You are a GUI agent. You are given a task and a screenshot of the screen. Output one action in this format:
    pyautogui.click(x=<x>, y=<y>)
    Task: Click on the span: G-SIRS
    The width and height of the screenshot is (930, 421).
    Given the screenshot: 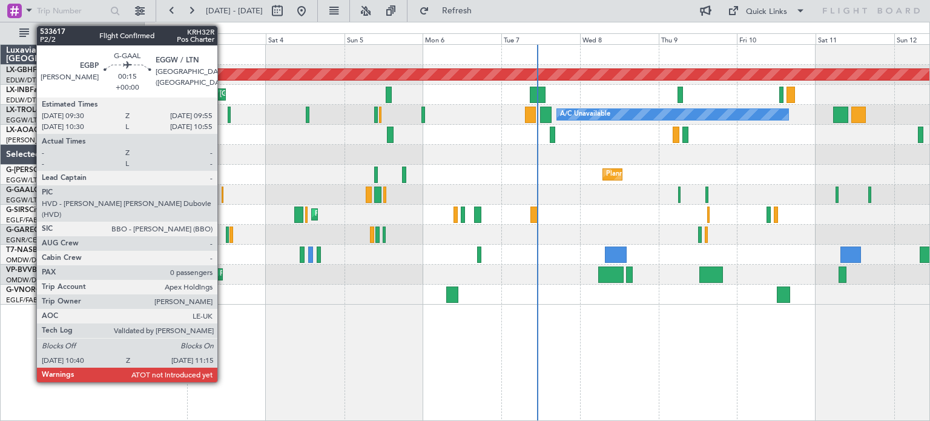 What is the action you would take?
    pyautogui.click(x=18, y=210)
    